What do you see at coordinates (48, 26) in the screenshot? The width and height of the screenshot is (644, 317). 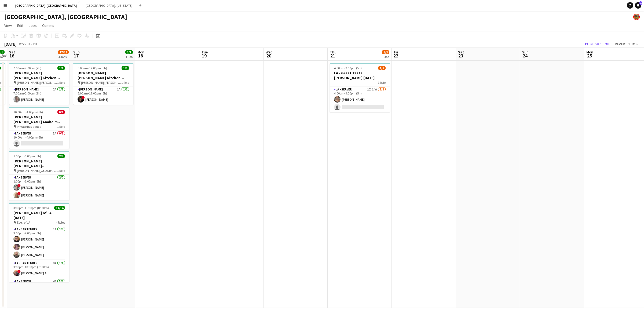 I see `a: Comms` at bounding box center [48, 26].